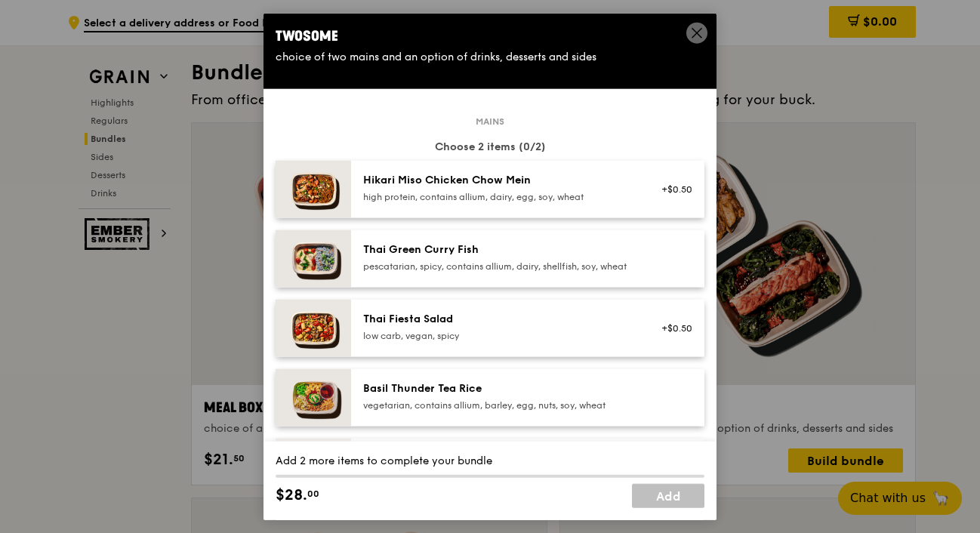 Image resolution: width=980 pixels, height=533 pixels. I want to click on a: Add, so click(668, 495).